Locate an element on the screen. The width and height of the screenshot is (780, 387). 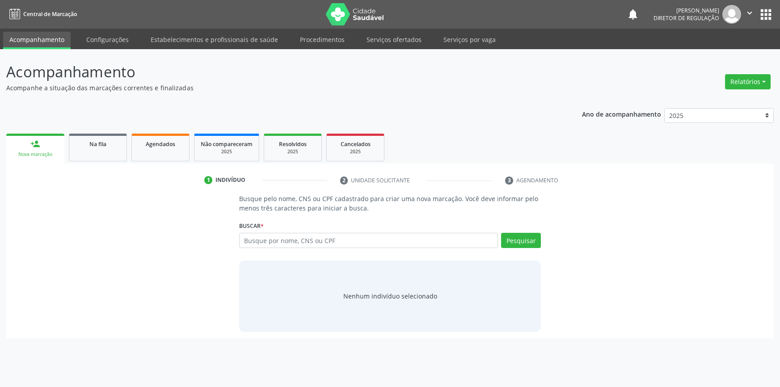
button: notifications is located at coordinates (633, 14).